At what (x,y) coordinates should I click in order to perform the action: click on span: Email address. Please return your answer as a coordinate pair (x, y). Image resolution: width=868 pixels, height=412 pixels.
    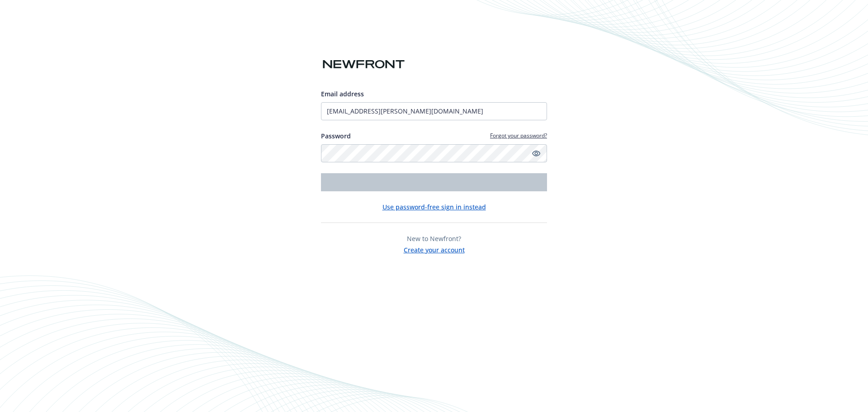
    Looking at the image, I should click on (342, 94).